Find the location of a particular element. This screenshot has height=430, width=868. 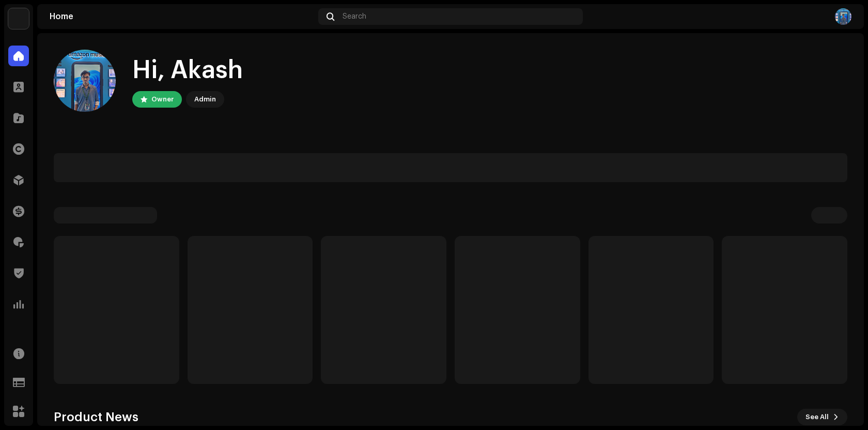

button: See All is located at coordinates (822, 417).